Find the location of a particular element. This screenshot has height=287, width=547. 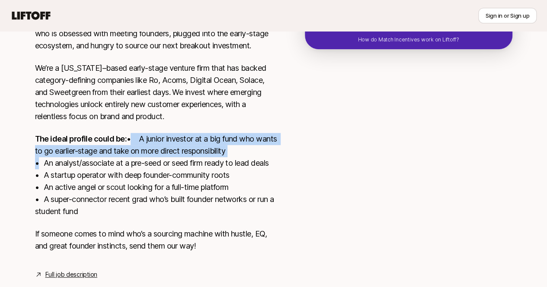

strong: The ideal profile could be: is located at coordinates (81, 139).